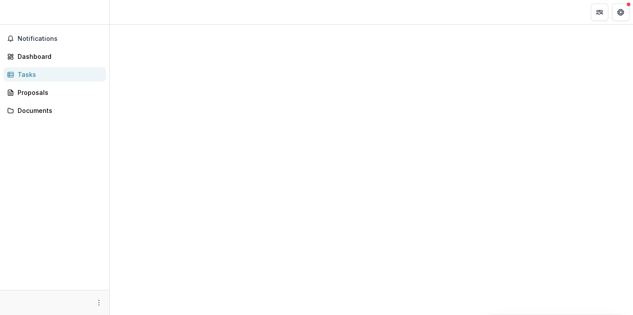 The width and height of the screenshot is (633, 315). I want to click on a: Proposals, so click(54, 92).